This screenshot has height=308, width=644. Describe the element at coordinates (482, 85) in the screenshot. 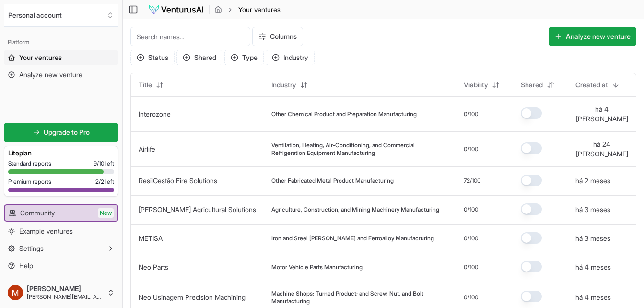

I see `button: Viability` at that location.